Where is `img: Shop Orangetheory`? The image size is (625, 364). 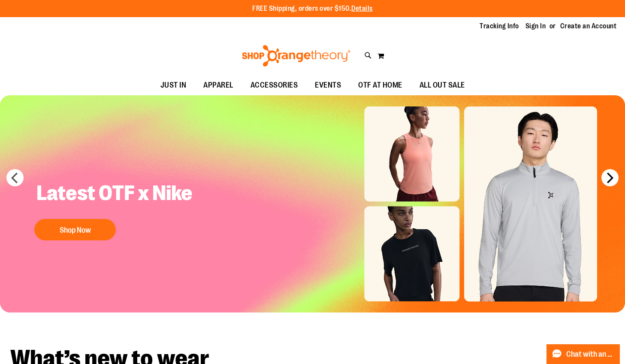 img: Shop Orangetheory is located at coordinates (296, 56).